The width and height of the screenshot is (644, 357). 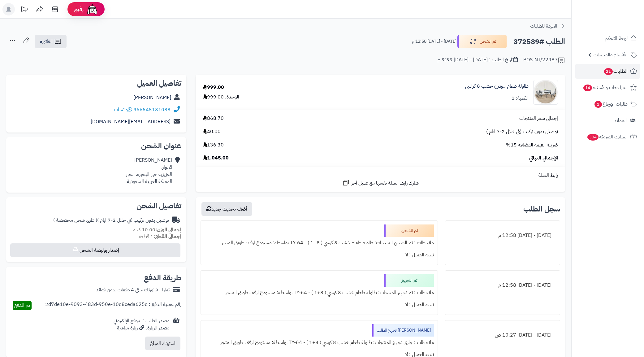 I want to click on span: المراجعات والأسئلة, so click(x=605, y=88).